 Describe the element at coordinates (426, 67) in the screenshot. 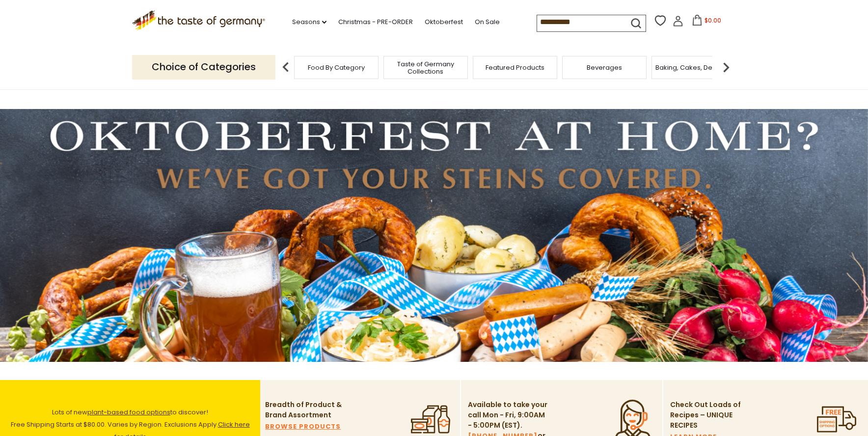

I see `span: Taste of Germany Collections` at that location.